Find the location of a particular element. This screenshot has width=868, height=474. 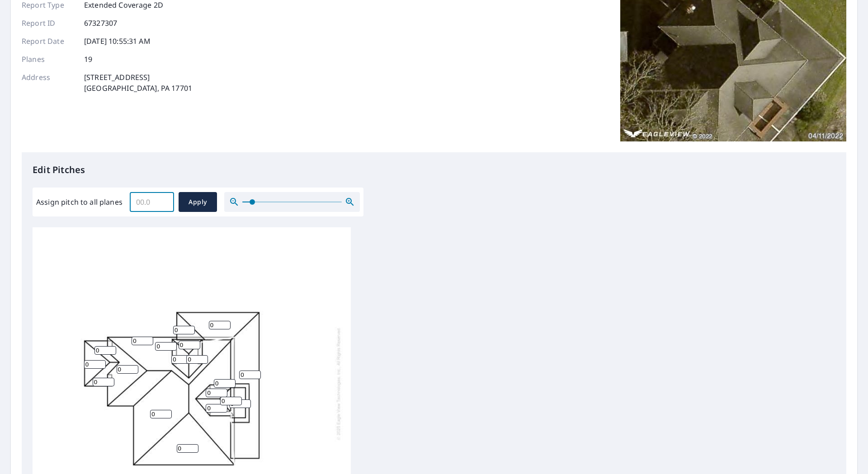

label: Assign pitch to all planes is located at coordinates (79, 202).